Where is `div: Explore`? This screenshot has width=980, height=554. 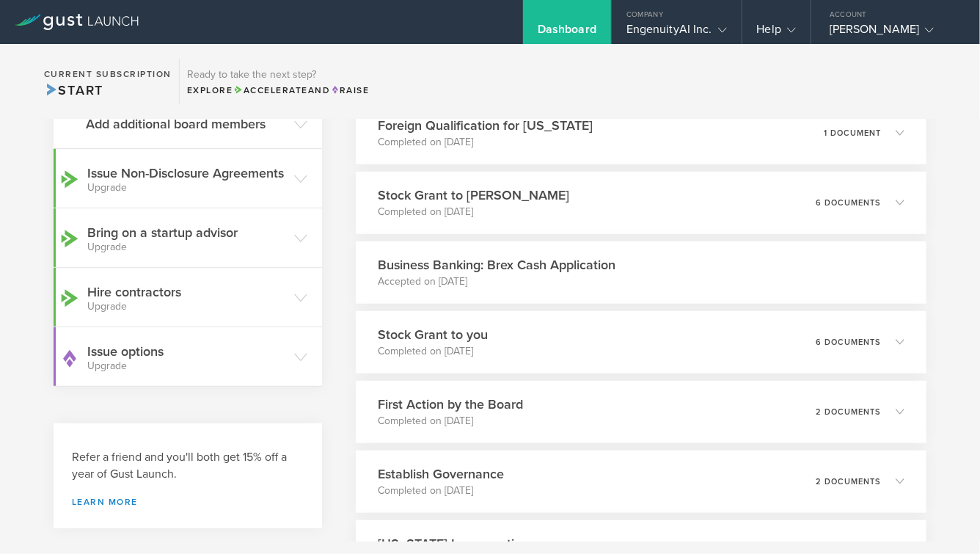
div: Explore is located at coordinates (278, 91).